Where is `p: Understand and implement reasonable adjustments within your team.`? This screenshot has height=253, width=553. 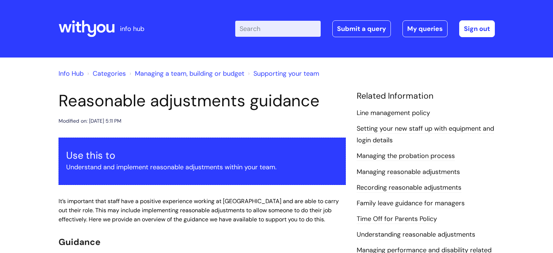 p: Understand and implement reasonable adjustments within your team. is located at coordinates (202, 167).